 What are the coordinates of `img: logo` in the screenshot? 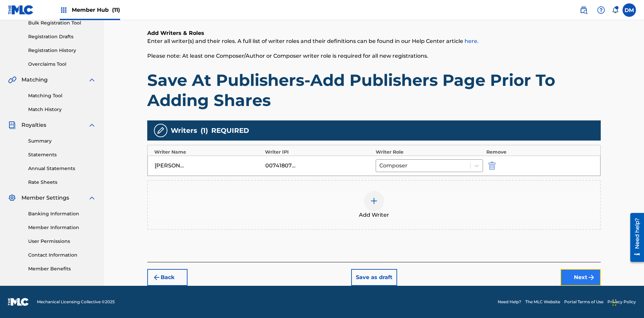 It's located at (19, 302).